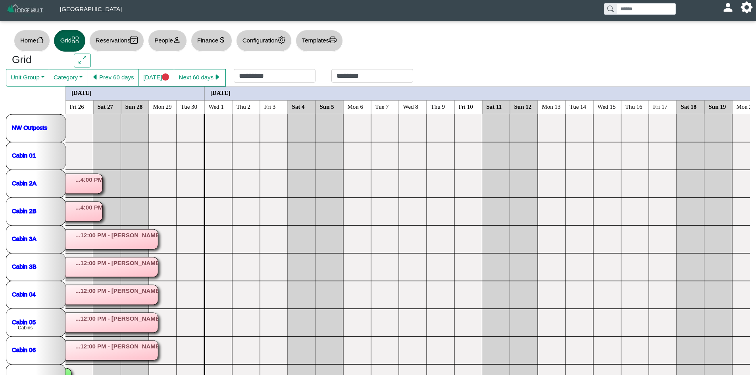 The width and height of the screenshot is (756, 375). I want to click on button: Gridgrid, so click(69, 40).